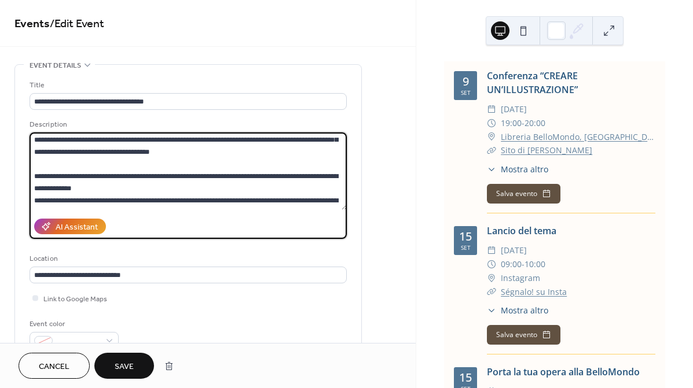 This screenshot has height=388, width=693. What do you see at coordinates (511, 264) in the screenshot?
I see `span: 09:00` at bounding box center [511, 264].